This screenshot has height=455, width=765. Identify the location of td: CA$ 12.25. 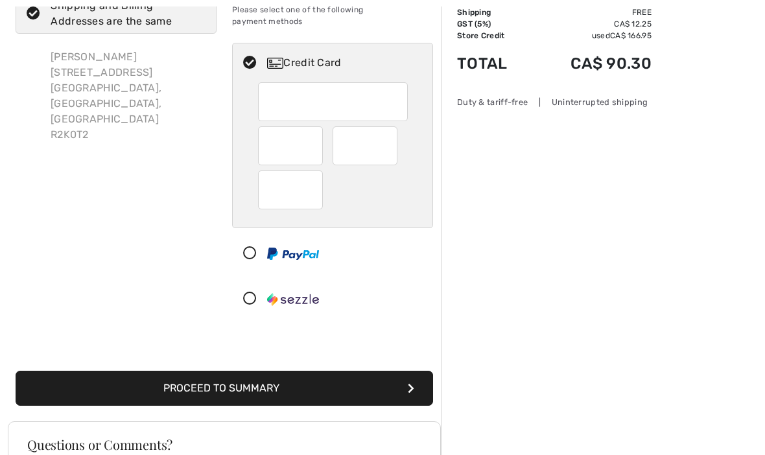
(591, 24).